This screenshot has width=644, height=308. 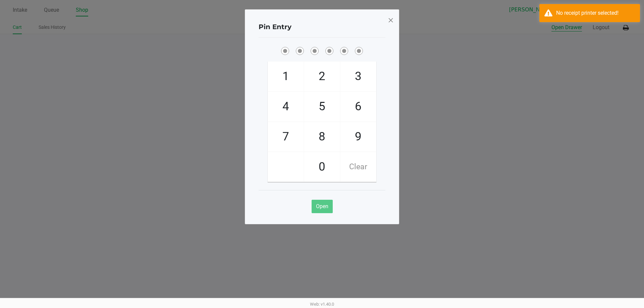 I want to click on span: 6, so click(x=358, y=107).